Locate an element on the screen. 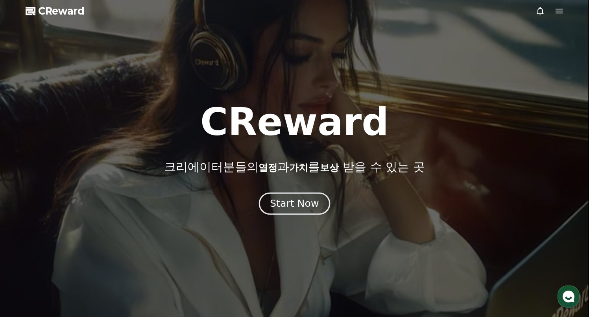  h1: CReward is located at coordinates (294, 122).